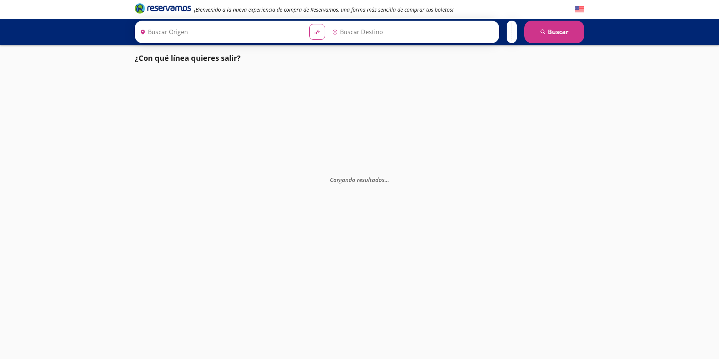  Describe the element at coordinates (220, 32) in the screenshot. I see `input: Buscar Origen` at that location.